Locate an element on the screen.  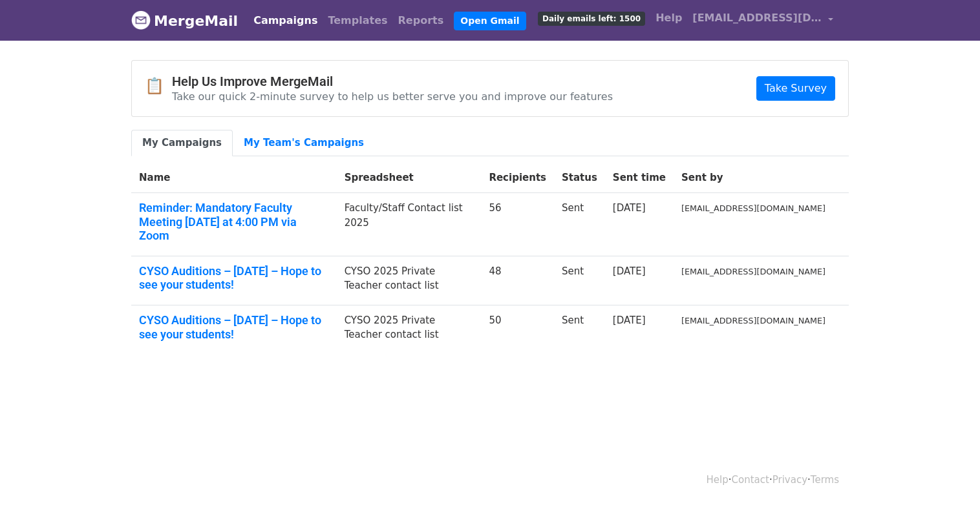
a: Templates is located at coordinates (357, 21).